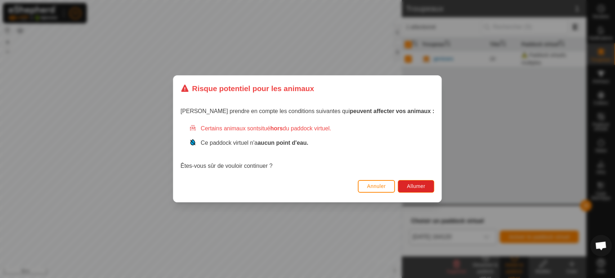  I want to click on div: Open chat, so click(601, 246).